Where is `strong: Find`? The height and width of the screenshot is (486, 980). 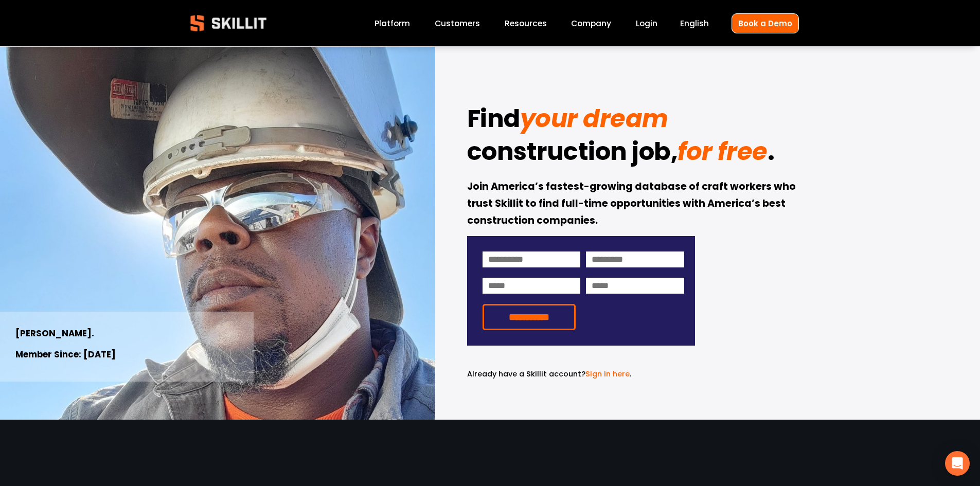 strong: Find is located at coordinates (494, 121).